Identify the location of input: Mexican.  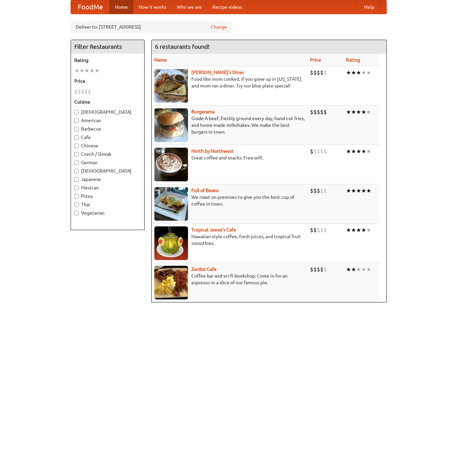
(76, 188).